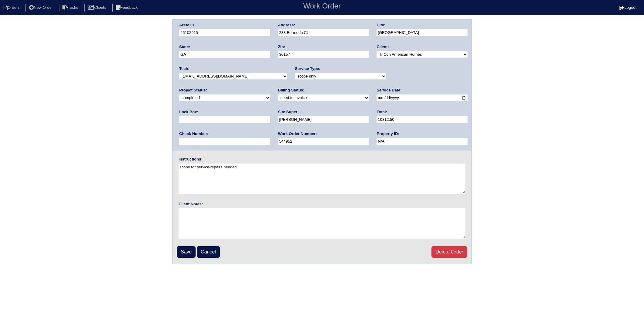 Image resolution: width=644 pixels, height=321 pixels. What do you see at coordinates (184, 68) in the screenshot?
I see `label: Tech:` at bounding box center [184, 68].